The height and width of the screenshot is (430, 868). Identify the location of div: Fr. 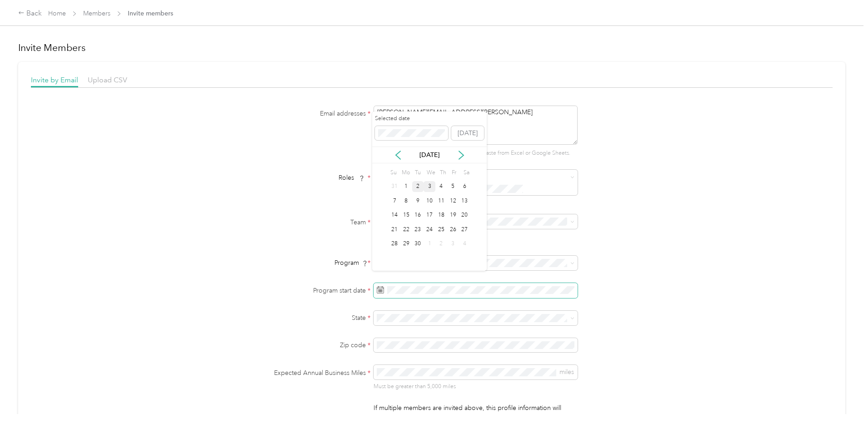
(454, 173).